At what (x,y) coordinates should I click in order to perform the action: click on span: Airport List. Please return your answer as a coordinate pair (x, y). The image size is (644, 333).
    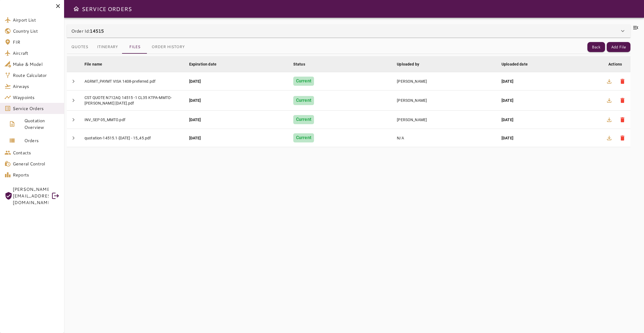
    Looking at the image, I should click on (36, 20).